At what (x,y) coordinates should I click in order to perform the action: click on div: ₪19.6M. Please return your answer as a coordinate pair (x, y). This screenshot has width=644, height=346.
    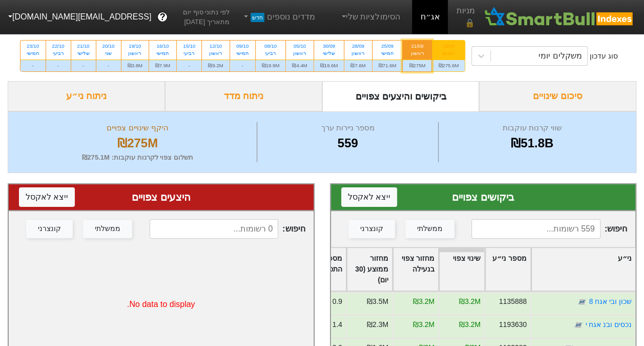
    Looking at the image, I should click on (329, 65).